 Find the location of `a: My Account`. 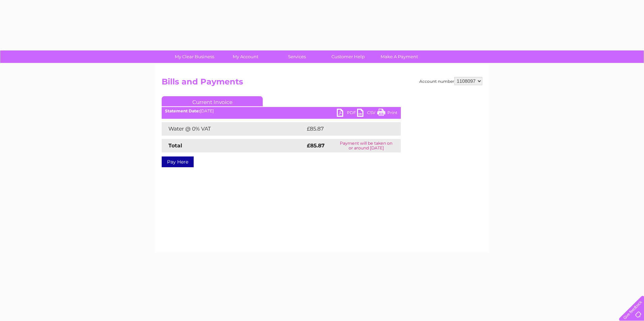

a: My Account is located at coordinates (246, 57).